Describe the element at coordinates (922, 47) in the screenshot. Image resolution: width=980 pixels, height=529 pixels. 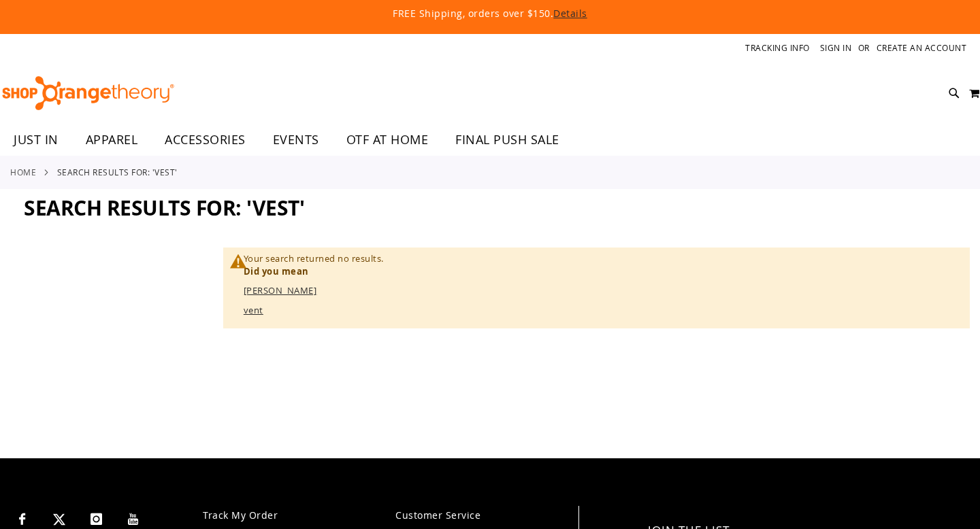
I see `a: Create an Account` at that location.